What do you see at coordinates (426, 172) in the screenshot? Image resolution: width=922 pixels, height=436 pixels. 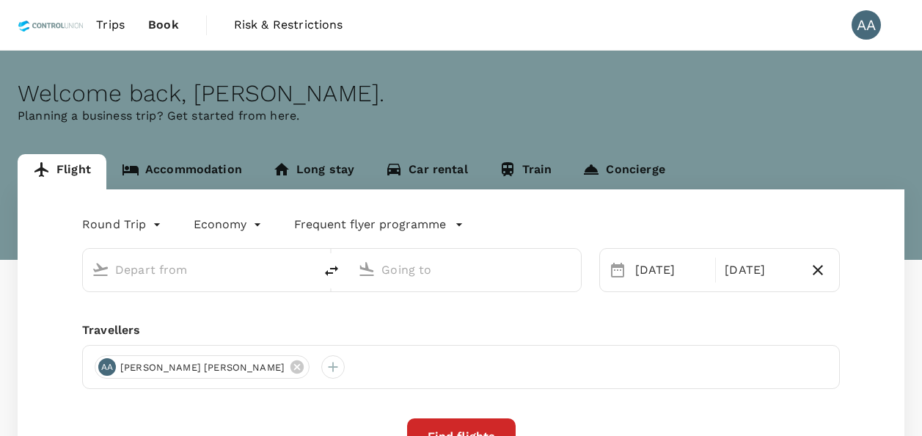 I see `a: Car rental` at bounding box center [426, 172].